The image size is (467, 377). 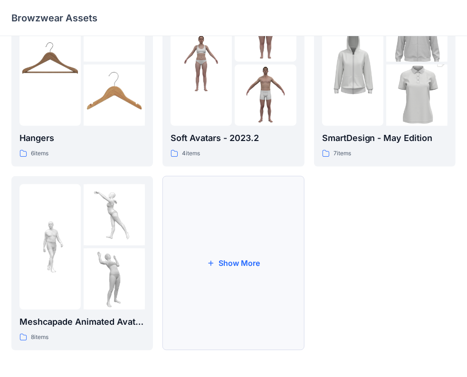 I want to click on p: 6 items, so click(x=39, y=154).